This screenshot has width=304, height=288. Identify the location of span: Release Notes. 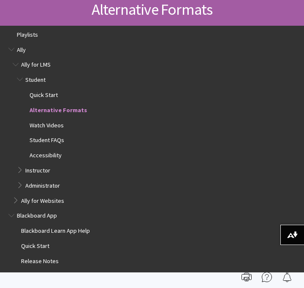
(40, 260).